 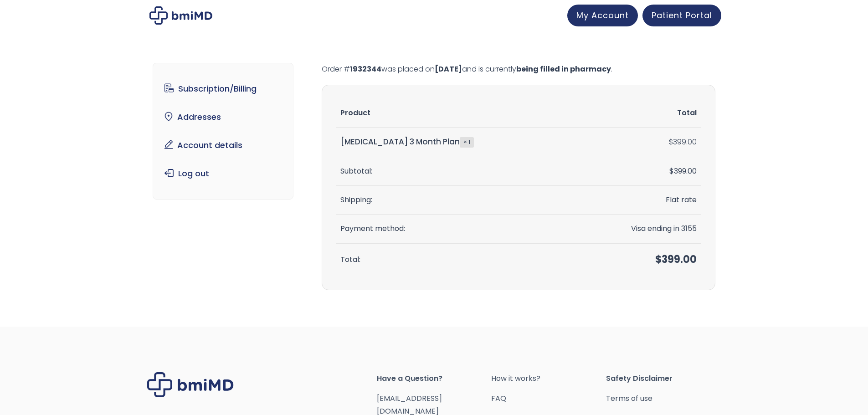 I want to click on nav: Account pages, so click(x=223, y=131).